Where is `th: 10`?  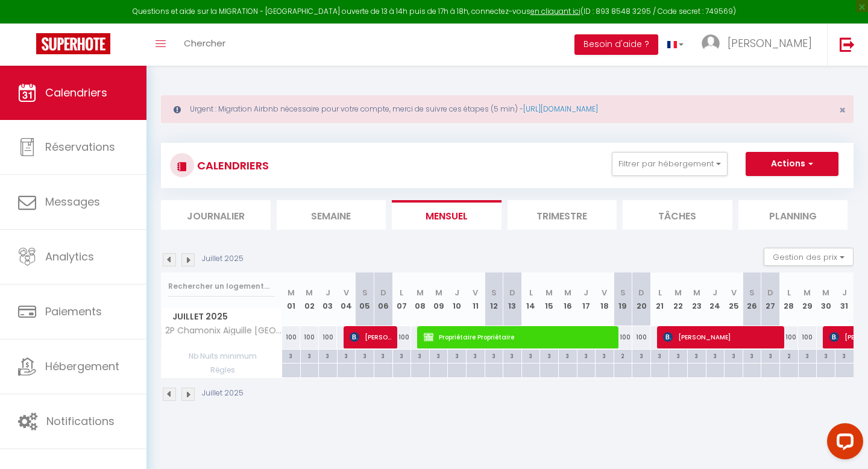
th: 10 is located at coordinates (457, 299).